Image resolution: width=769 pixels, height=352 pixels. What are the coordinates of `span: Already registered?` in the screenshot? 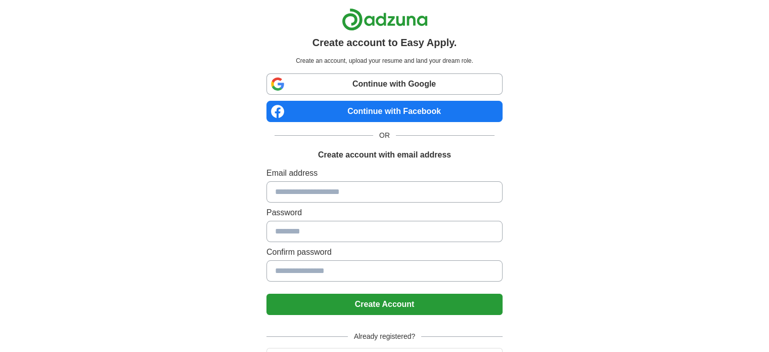 It's located at (384, 336).